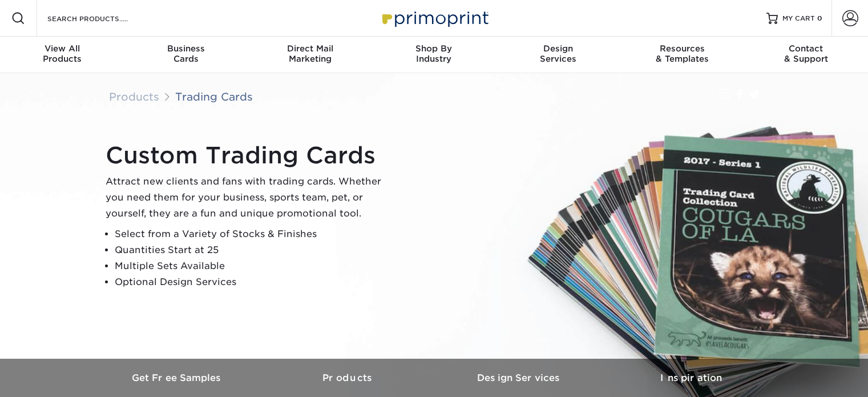 The width and height of the screenshot is (868, 397). I want to click on div: Cards, so click(186, 54).